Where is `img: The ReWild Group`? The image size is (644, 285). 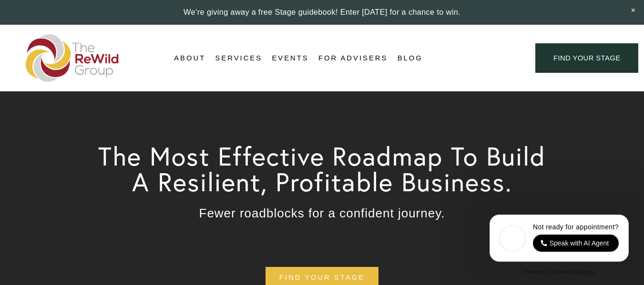
img: The ReWild Group is located at coordinates (73, 58).